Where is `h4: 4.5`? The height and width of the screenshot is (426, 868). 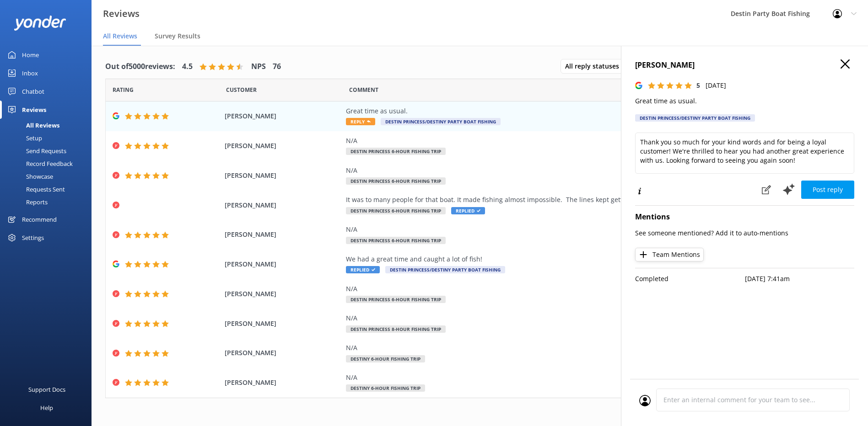
h4: 4.5 is located at coordinates (187, 67).